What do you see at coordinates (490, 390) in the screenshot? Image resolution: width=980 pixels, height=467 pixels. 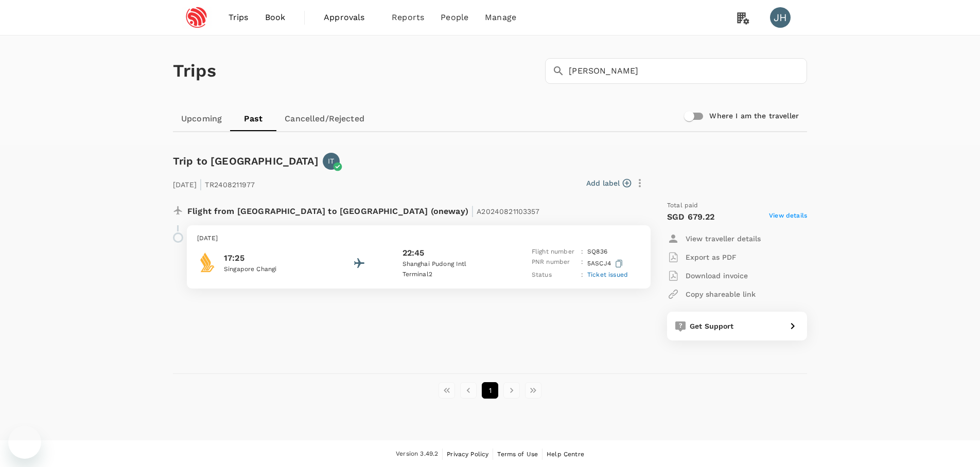 I see `button: page 1` at bounding box center [490, 390].